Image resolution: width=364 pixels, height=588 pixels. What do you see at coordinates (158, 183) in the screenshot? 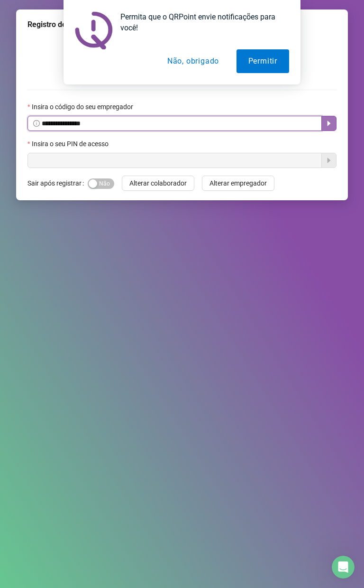
I see `button: Alterar colaborador` at bounding box center [158, 183].